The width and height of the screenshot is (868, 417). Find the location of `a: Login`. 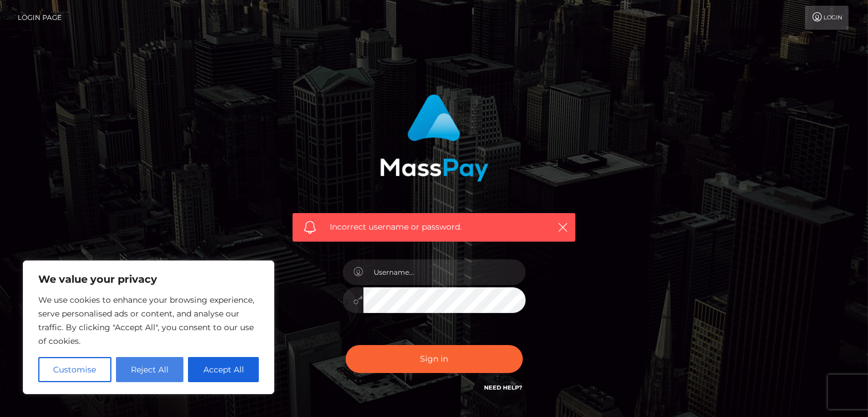

a: Login is located at coordinates (827, 18).